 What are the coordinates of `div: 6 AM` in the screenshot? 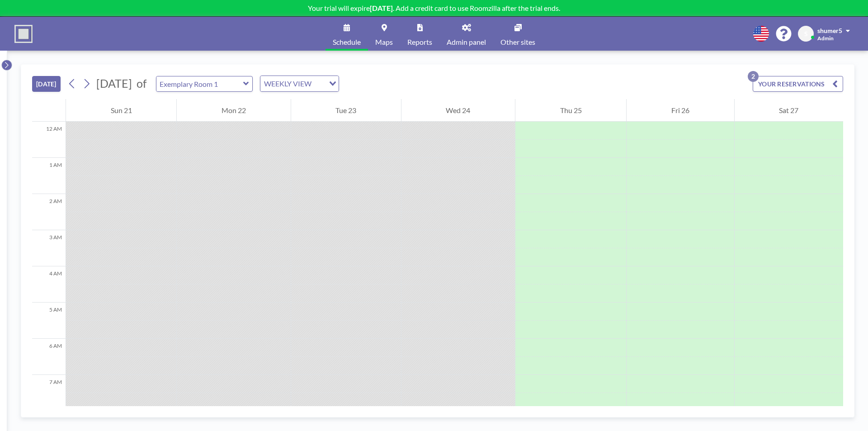 It's located at (49, 357).